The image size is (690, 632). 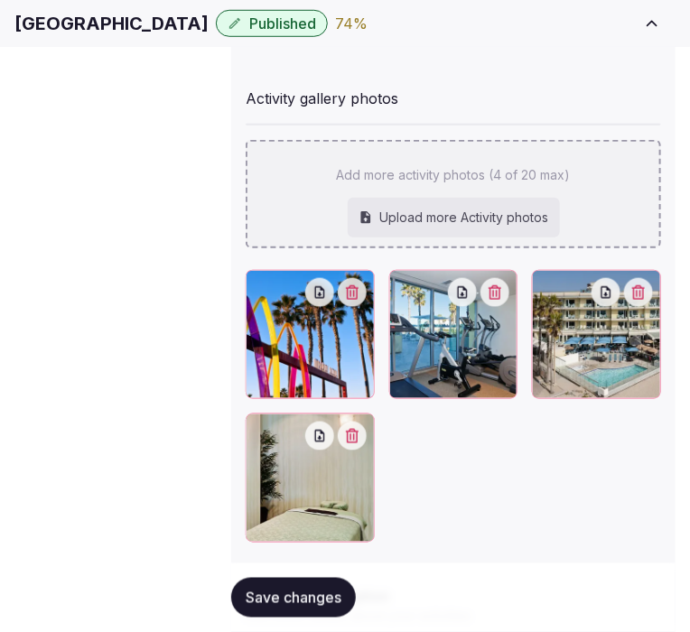 I want to click on button: Toggle sidebar, so click(x=652, y=23).